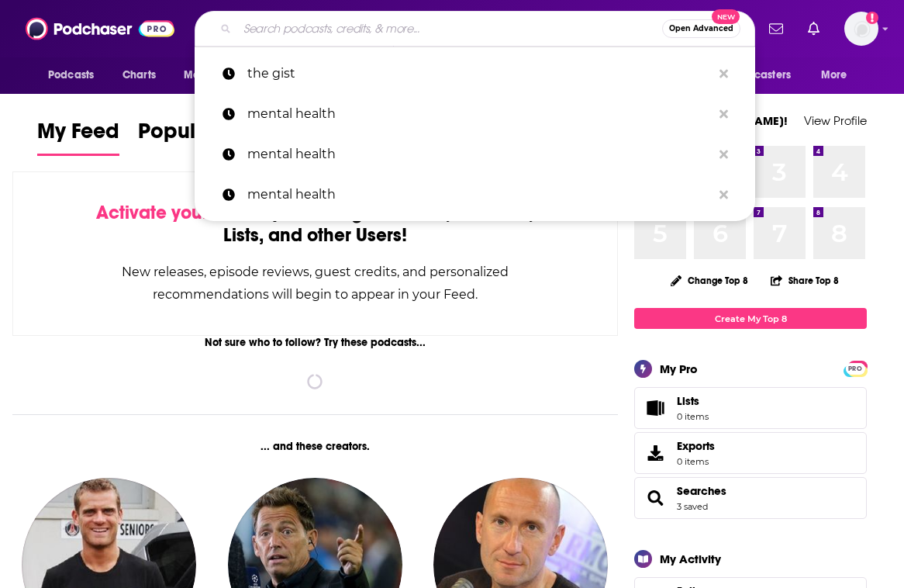 The image size is (904, 588). What do you see at coordinates (315, 446) in the screenshot?
I see `div: ... and these creators.` at bounding box center [315, 446].